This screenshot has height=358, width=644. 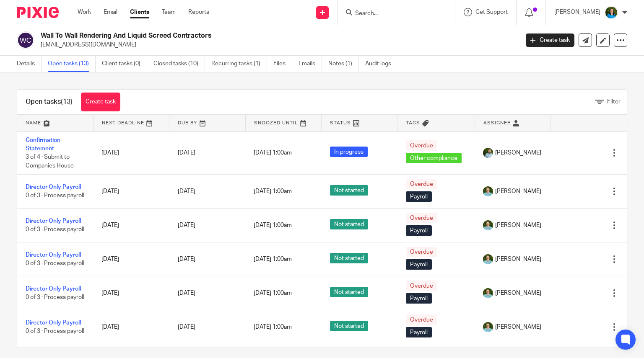 What do you see at coordinates (413, 123) in the screenshot?
I see `span: Tags` at bounding box center [413, 123].